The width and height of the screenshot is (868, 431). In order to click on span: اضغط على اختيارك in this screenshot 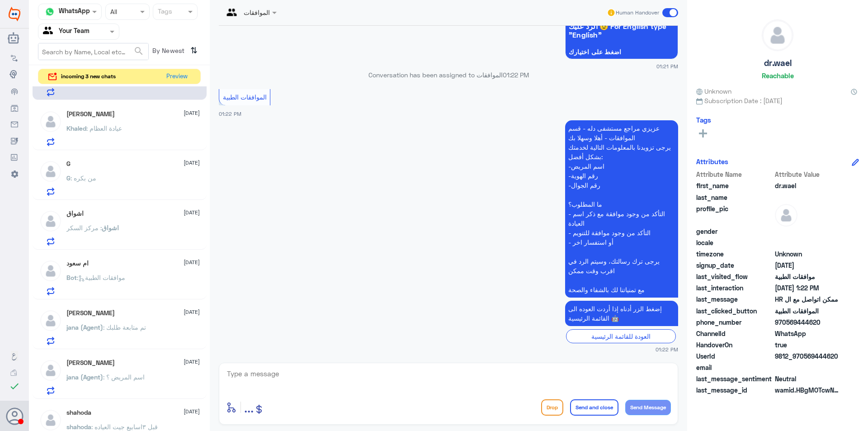, I will do `click(622, 52)`.